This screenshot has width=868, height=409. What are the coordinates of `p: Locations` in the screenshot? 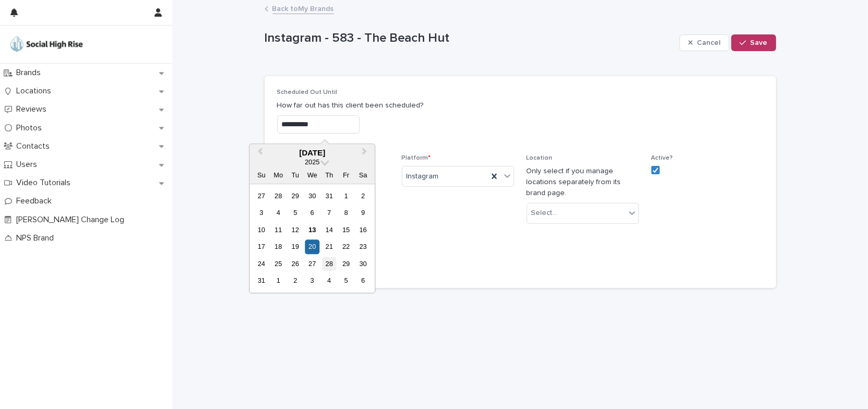 It's located at (36, 91).